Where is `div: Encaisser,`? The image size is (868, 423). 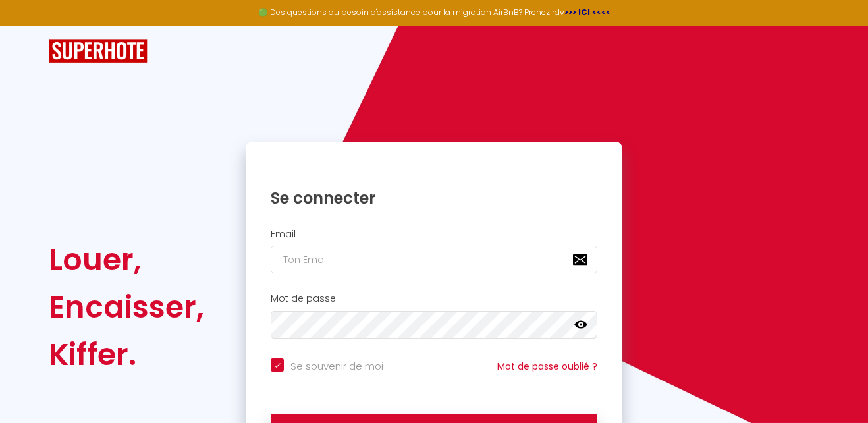 div: Encaisser, is located at coordinates (126, 307).